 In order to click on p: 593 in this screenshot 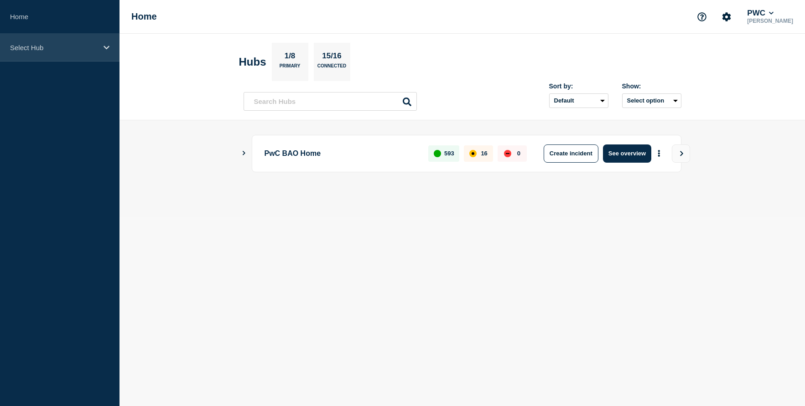, I will do `click(449, 153)`.